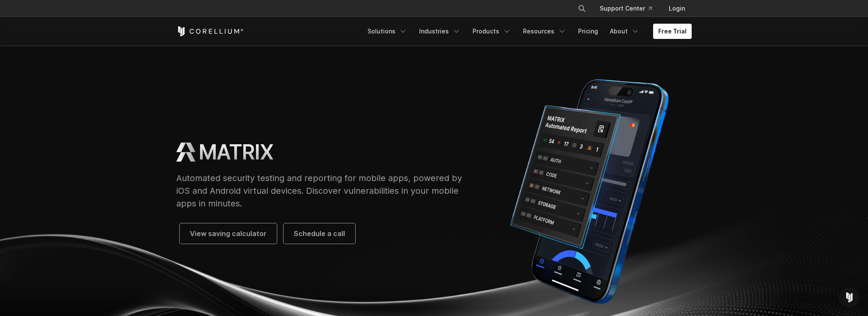 The height and width of the screenshot is (316, 868). I want to click on span: View saving calculator, so click(228, 233).